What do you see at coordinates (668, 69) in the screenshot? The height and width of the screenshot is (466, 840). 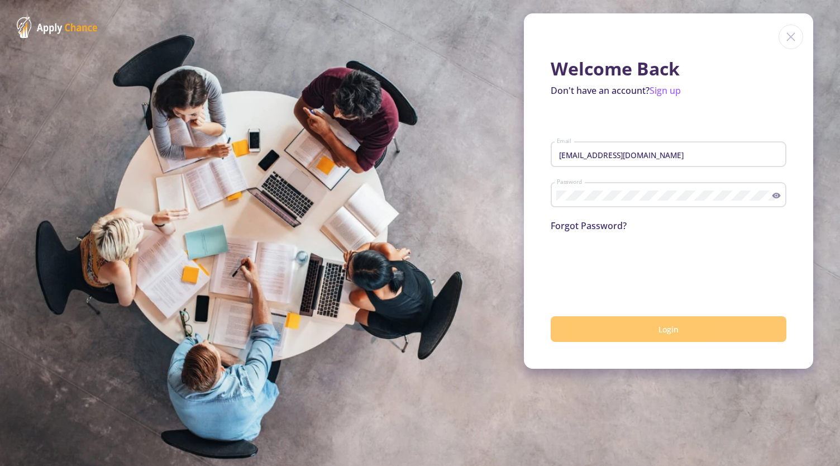 I see `h1: Welcome Back` at bounding box center [668, 69].